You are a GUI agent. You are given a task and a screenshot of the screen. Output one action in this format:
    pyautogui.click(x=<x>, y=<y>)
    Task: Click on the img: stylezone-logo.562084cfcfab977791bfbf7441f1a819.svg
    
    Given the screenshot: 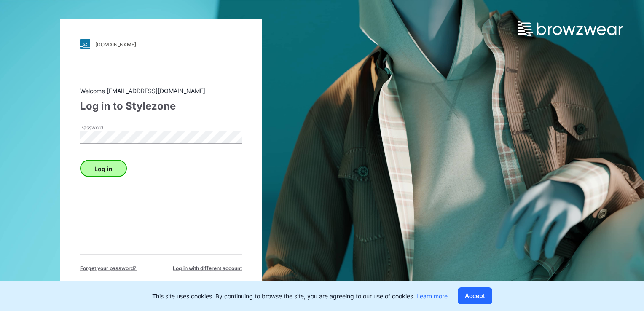 What is the action you would take?
    pyautogui.click(x=85, y=44)
    